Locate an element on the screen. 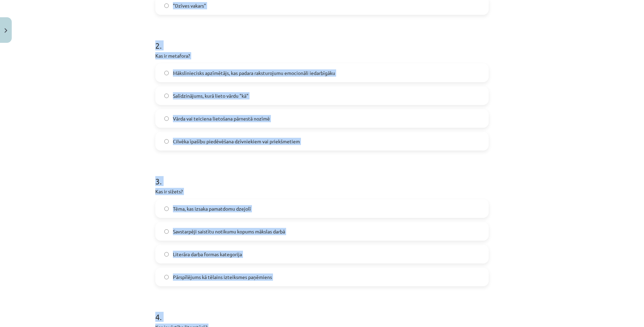 Image resolution: width=644 pixels, height=327 pixels. input: Vārda vai teiciena lietošana pārnestā nozīmē is located at coordinates (166, 119).